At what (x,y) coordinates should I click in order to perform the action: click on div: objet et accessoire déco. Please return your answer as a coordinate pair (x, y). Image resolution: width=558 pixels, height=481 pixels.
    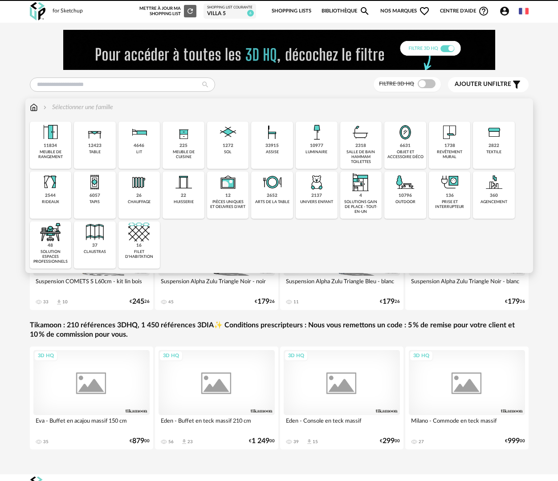
    Looking at the image, I should click on (405, 155).